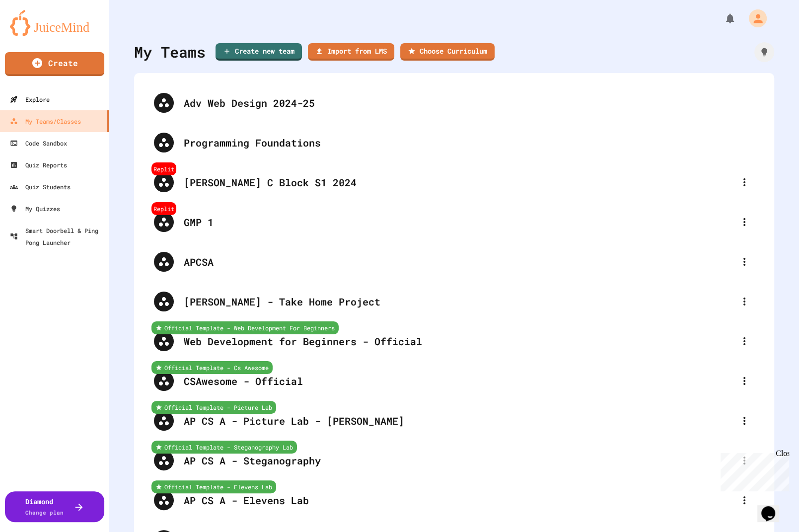 The height and width of the screenshot is (532, 799). What do you see at coordinates (40, 187) in the screenshot?
I see `div: Quiz Students` at bounding box center [40, 187].